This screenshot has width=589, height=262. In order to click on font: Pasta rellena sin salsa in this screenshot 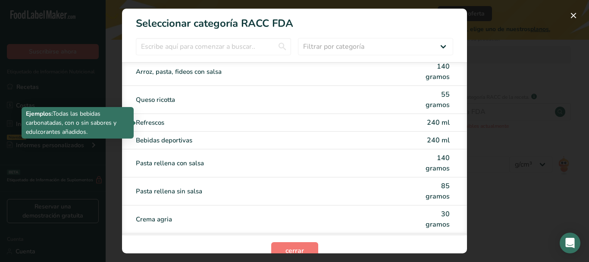, I will do `click(169, 191)`.